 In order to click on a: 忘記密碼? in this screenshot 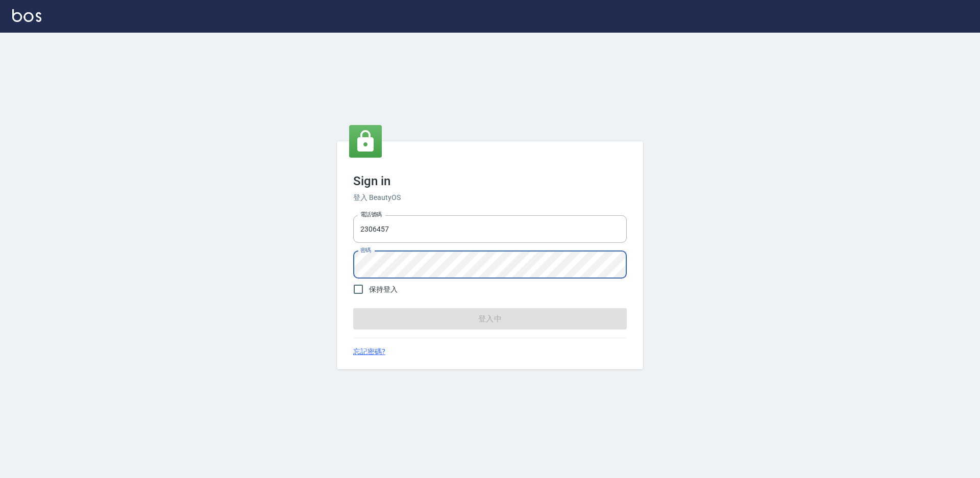, I will do `click(369, 351)`.